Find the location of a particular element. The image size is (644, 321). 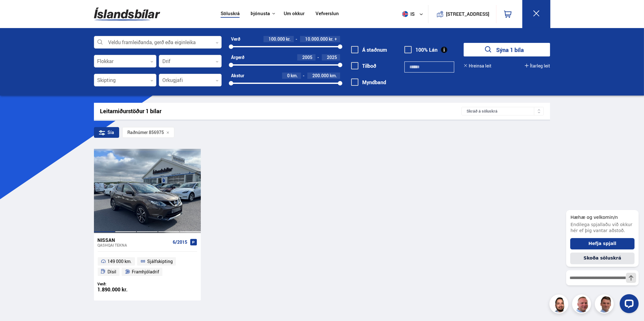

label: 100% Lán is located at coordinates (421, 50).